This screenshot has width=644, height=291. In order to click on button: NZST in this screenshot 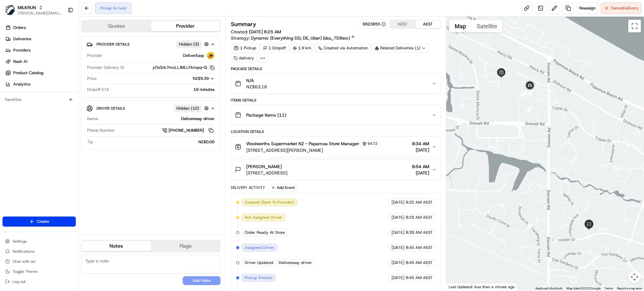, I will do `click(403, 24)`.